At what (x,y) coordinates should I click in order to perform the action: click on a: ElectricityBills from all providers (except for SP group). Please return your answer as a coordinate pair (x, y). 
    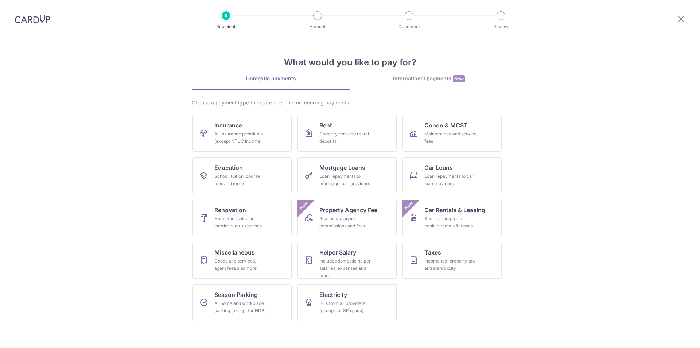
    Looking at the image, I should click on (347, 302).